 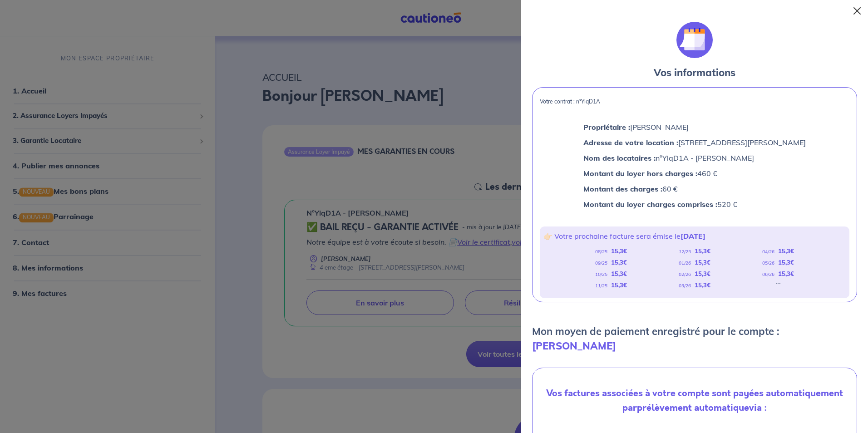 What do you see at coordinates (601, 252) in the screenshot?
I see `em: 08/25` at bounding box center [601, 252].